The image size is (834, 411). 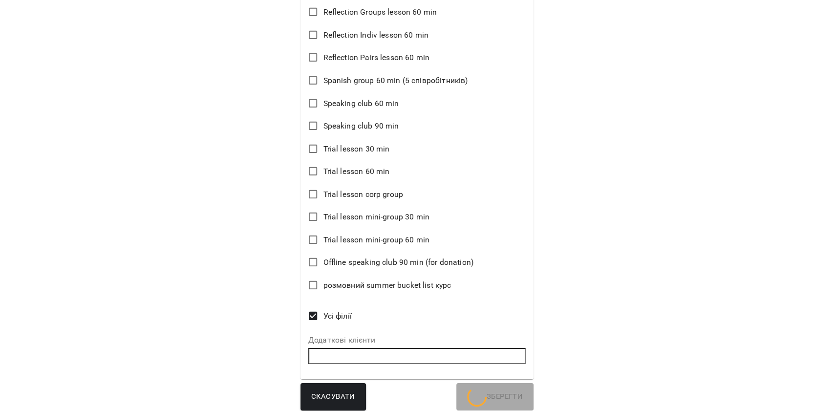 I want to click on span: Trial lesson mini-group 60 min, so click(x=376, y=240).